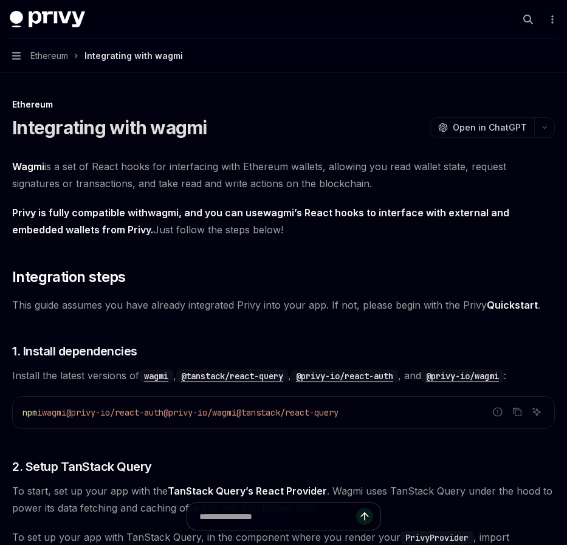 Image resolution: width=567 pixels, height=545 pixels. I want to click on code: @tanstack/react-query, so click(232, 376).